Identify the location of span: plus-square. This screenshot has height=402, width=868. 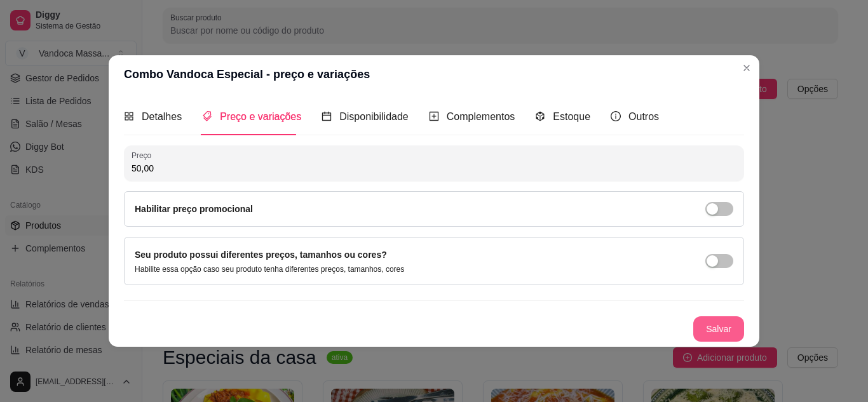
(434, 116).